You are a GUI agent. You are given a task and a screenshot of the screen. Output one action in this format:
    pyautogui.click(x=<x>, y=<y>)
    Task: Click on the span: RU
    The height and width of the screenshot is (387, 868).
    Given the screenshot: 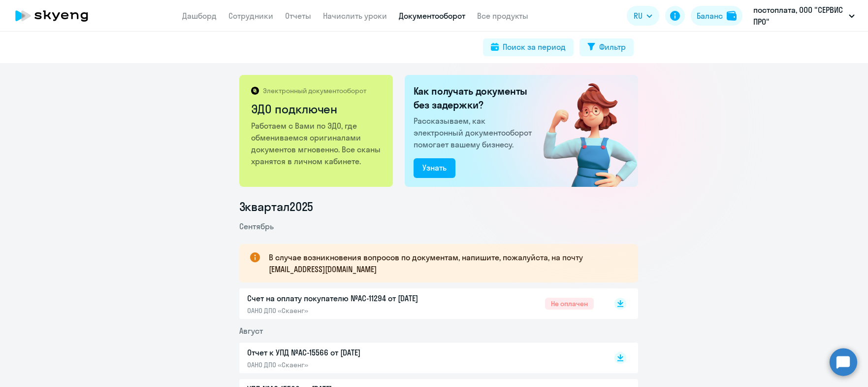 What is the action you would take?
    pyautogui.click(x=638, y=15)
    